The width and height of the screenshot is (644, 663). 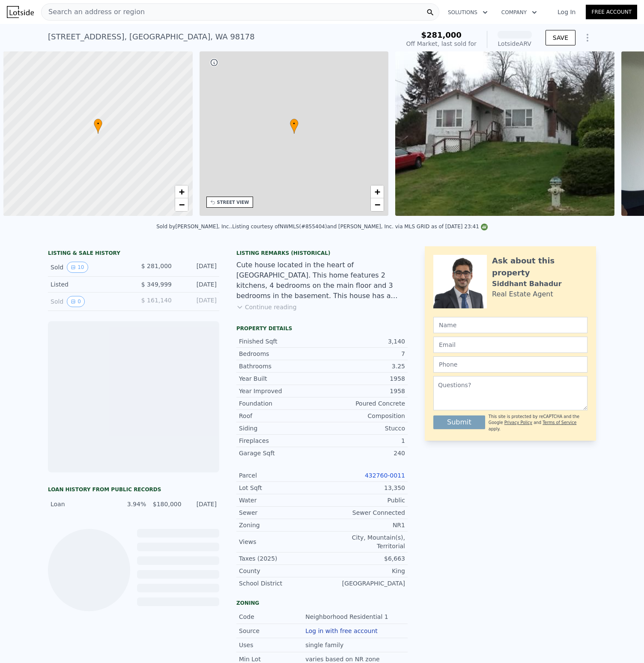 I want to click on button: Submit, so click(x=459, y=422).